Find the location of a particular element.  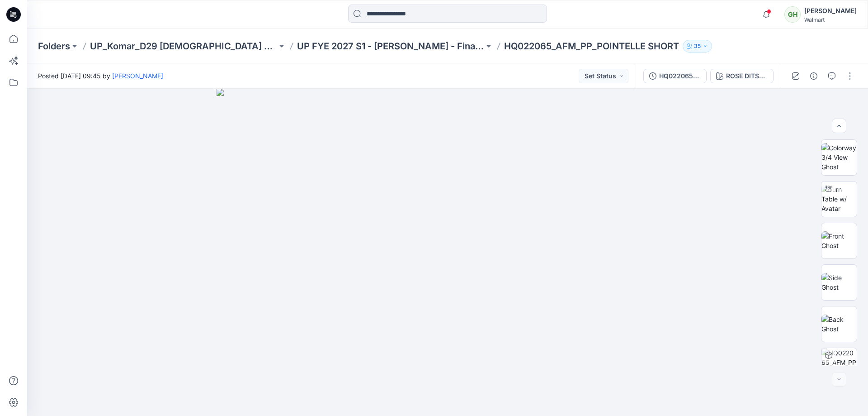

div: HQ022065_AFM_PP_POINTELLE SHORT_MISSY is located at coordinates (680, 76).